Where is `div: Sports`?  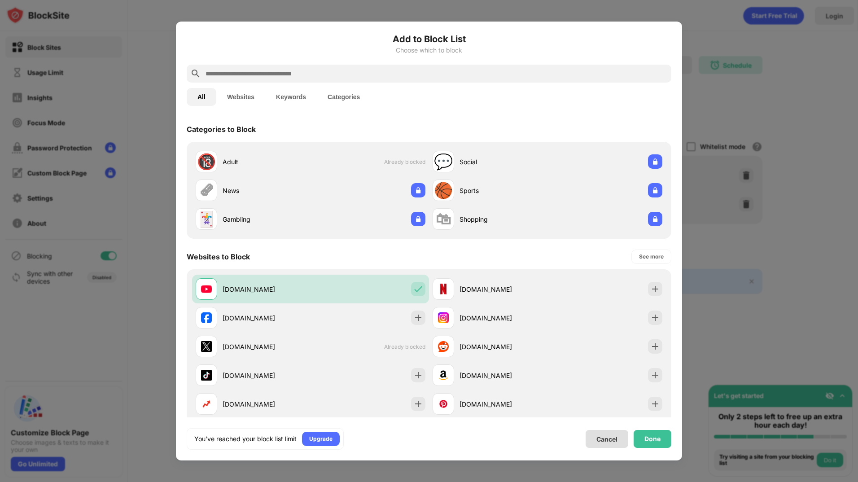 div: Sports is located at coordinates (504, 190).